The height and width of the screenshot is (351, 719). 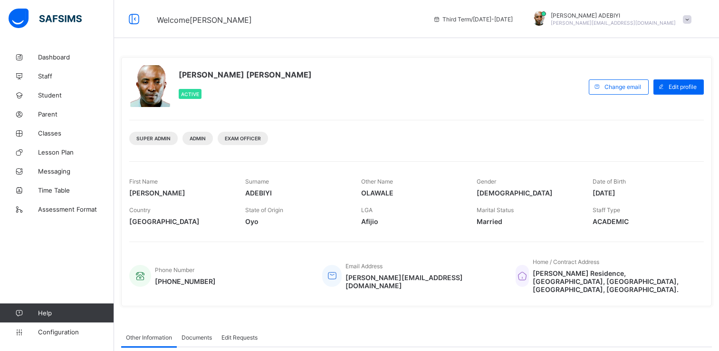 I want to click on span: Edit Requests, so click(x=240, y=337).